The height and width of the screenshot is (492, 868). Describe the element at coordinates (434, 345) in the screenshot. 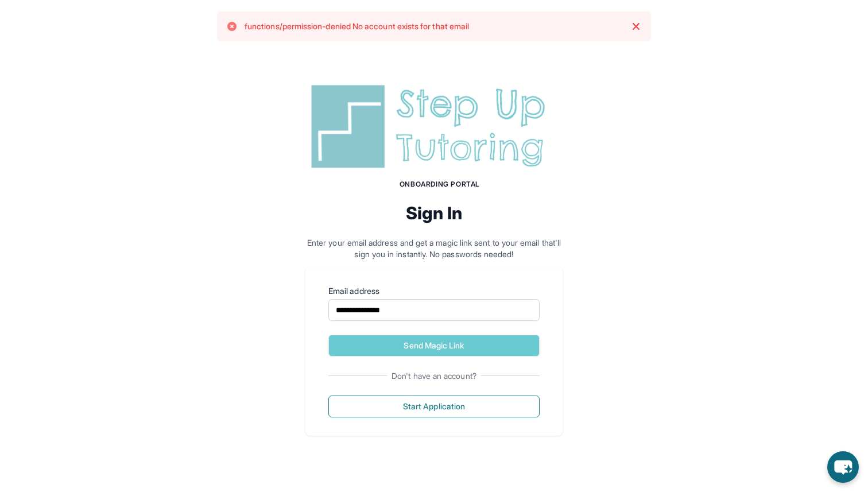

I see `button: Send Magic Link` at that location.